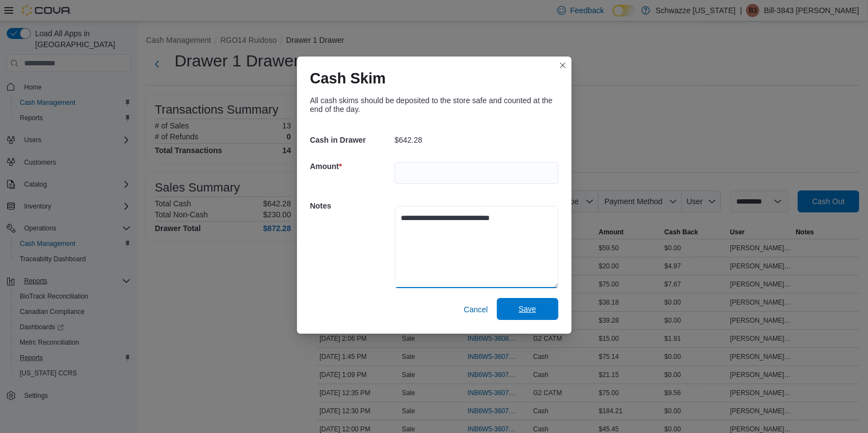 Image resolution: width=868 pixels, height=433 pixels. I want to click on p: $642.28, so click(408, 140).